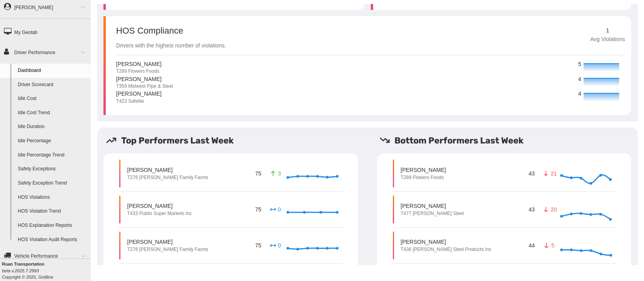  What do you see at coordinates (508, 140) in the screenshot?
I see `h5: Bottom Performers Last Week` at bounding box center [508, 140].